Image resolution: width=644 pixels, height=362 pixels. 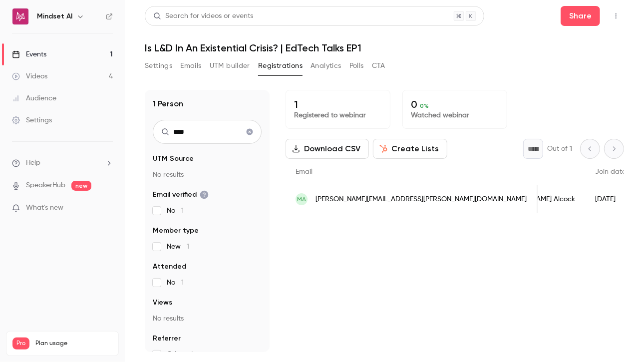 What do you see at coordinates (34, 98) in the screenshot?
I see `div: Audience` at bounding box center [34, 98].